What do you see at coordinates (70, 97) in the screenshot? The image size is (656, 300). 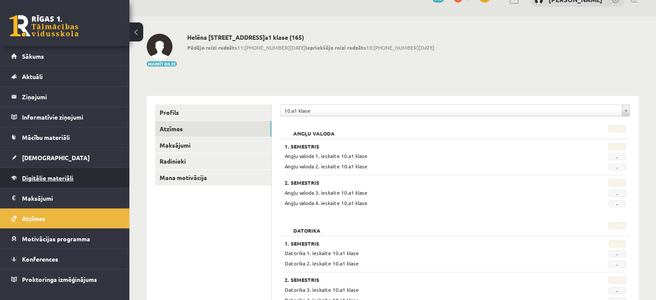 I see `legend: Ziņojumi` at bounding box center [70, 97].